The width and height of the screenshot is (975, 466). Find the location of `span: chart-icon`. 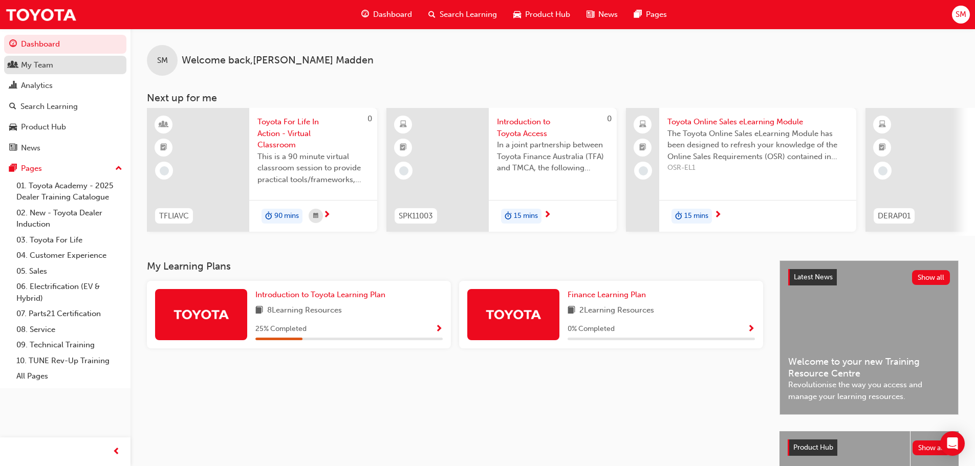

span: chart-icon is located at coordinates (13, 86).